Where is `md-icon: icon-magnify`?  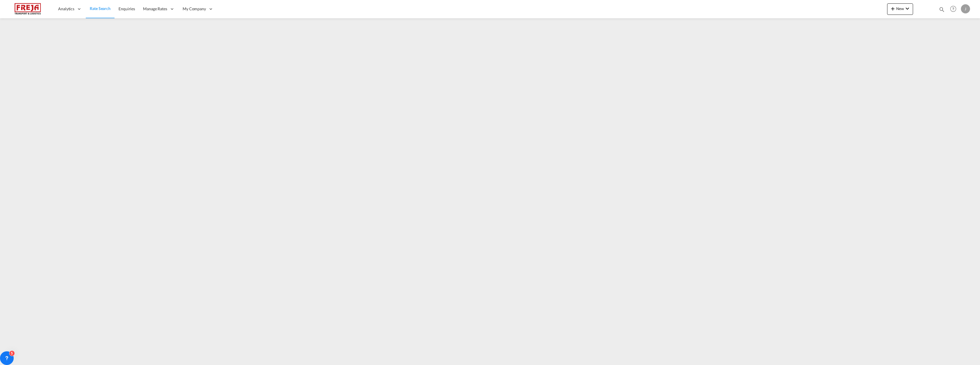 md-icon: icon-magnify is located at coordinates (942, 10).